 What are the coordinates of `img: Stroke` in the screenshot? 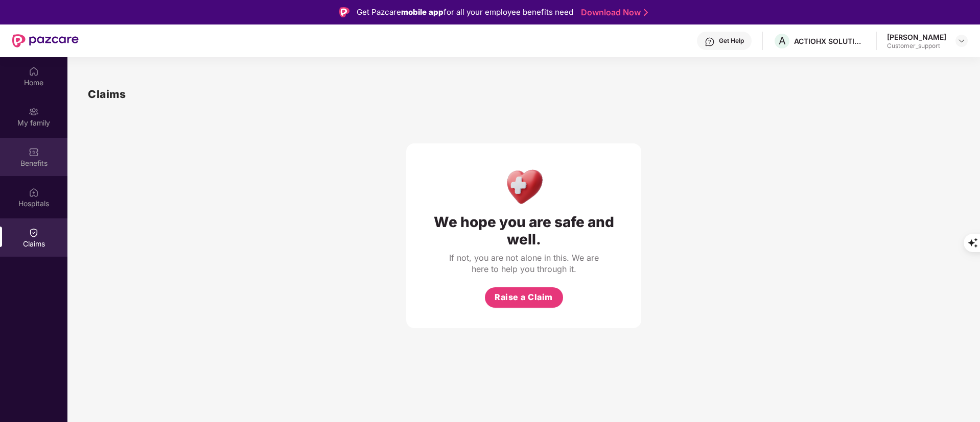 It's located at (646, 12).